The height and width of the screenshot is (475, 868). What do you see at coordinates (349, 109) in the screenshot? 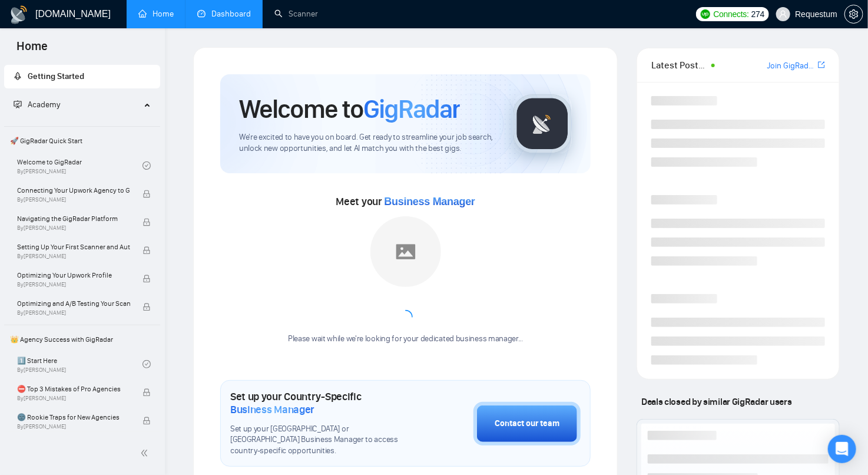
I see `h1: Welcome to` at bounding box center [349, 109].